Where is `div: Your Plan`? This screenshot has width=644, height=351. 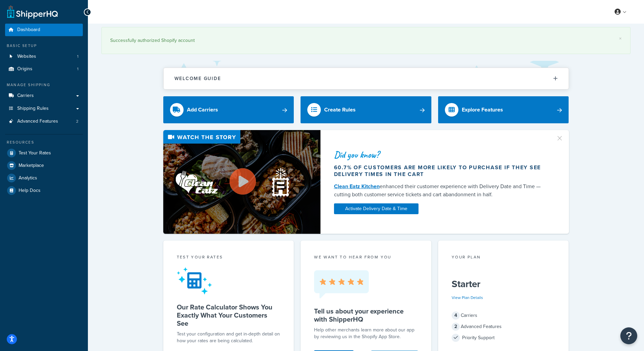 div: Your Plan is located at coordinates (503, 258).